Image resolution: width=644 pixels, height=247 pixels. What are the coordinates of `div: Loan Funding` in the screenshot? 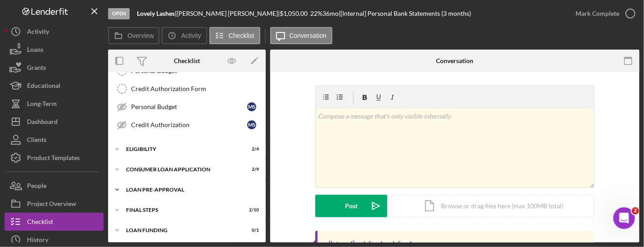 It's located at (181, 231).